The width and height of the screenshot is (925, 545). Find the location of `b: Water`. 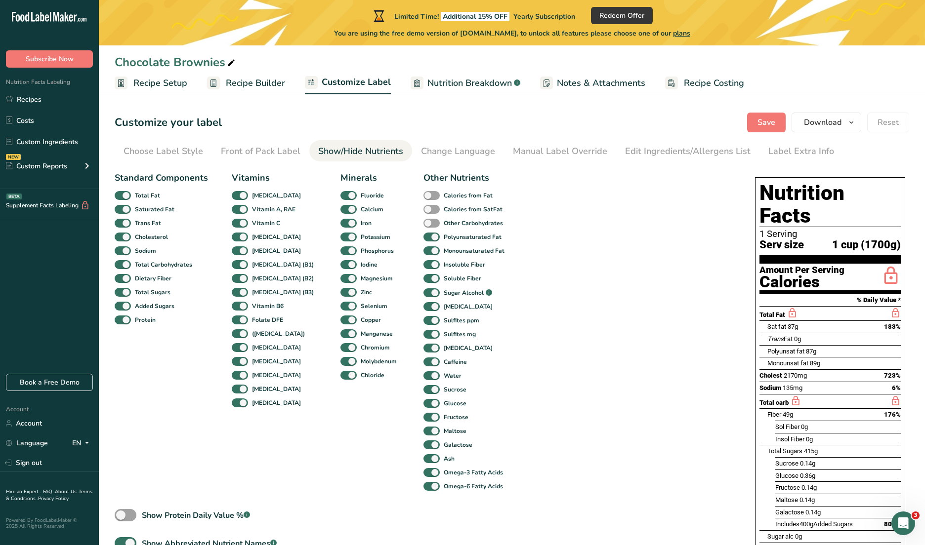

b: Water is located at coordinates (453, 376).